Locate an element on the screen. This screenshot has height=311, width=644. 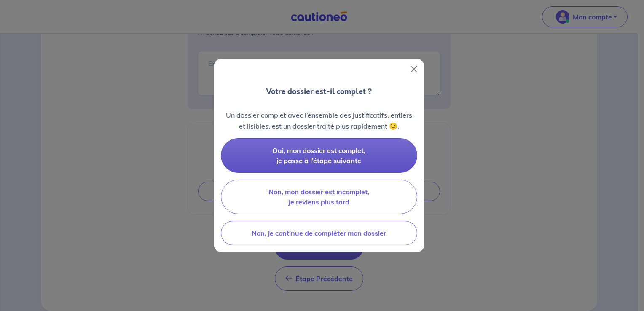
button: Close is located at coordinates (414, 69).